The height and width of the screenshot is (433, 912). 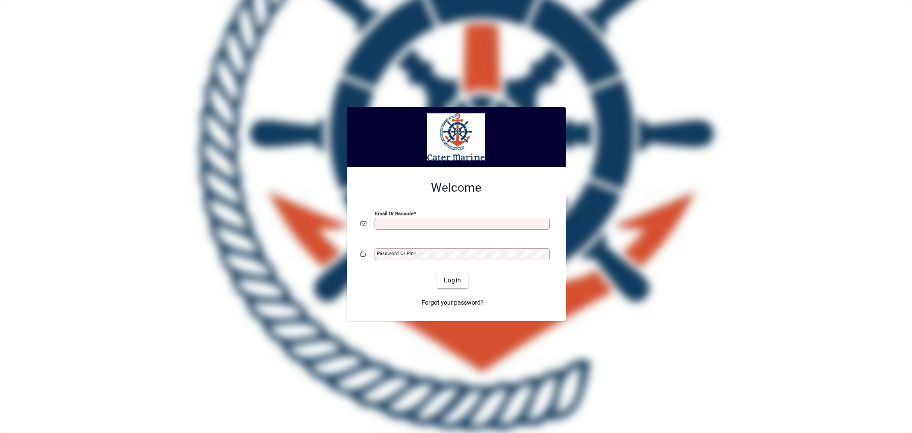 I want to click on span: Login, so click(x=452, y=280).